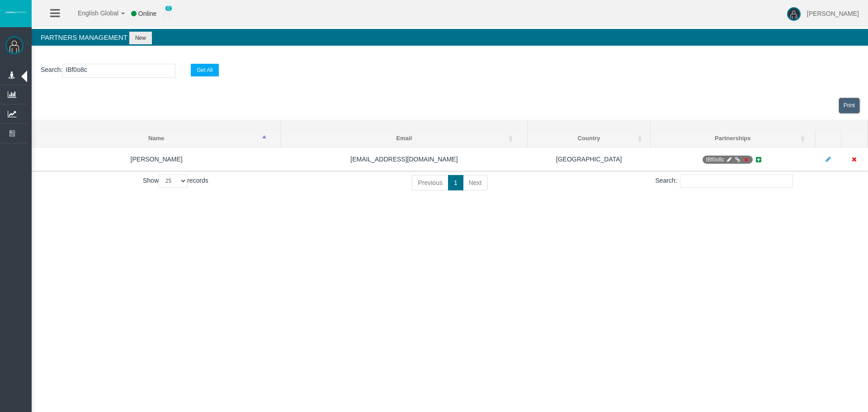 This screenshot has width=868, height=412. Describe the element at coordinates (156, 139) in the screenshot. I see `th: Name: activate to sort column descending` at that location.